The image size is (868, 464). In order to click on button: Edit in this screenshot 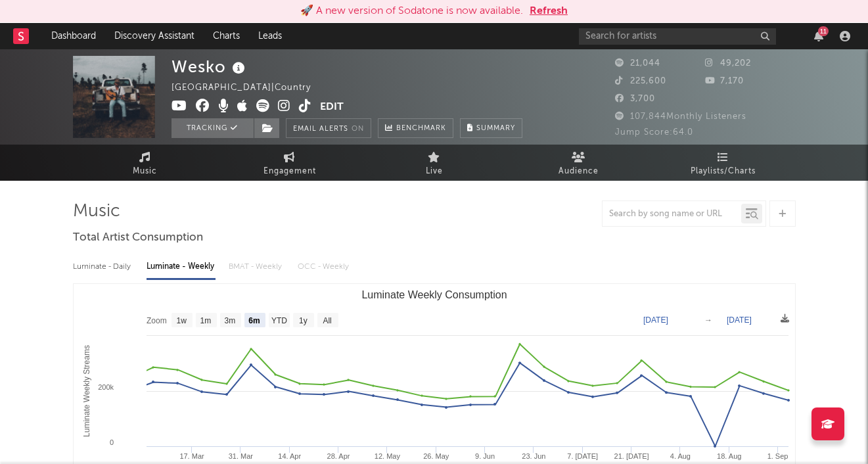, I will do `click(332, 107)`.